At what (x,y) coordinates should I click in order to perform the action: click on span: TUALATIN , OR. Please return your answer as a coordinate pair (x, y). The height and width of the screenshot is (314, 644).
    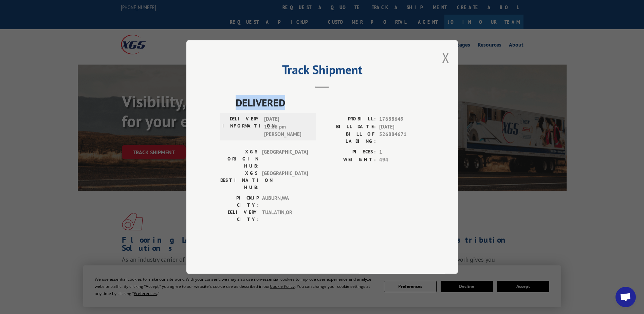
    Looking at the image, I should click on (285, 216).